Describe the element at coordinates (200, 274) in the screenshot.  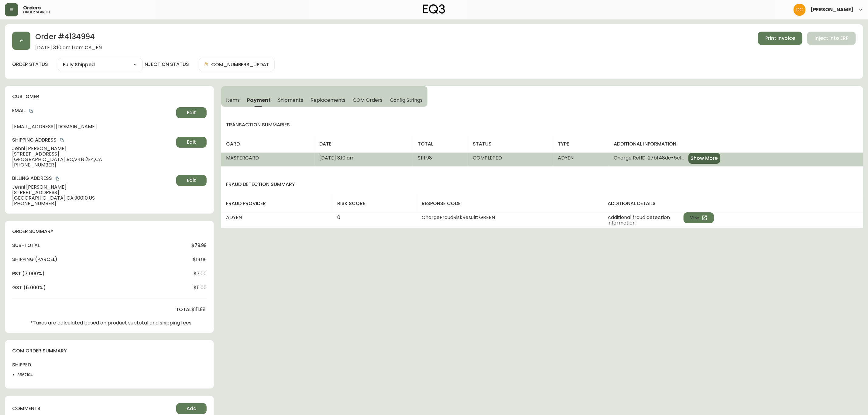
I see `span: $7.00` at that location.